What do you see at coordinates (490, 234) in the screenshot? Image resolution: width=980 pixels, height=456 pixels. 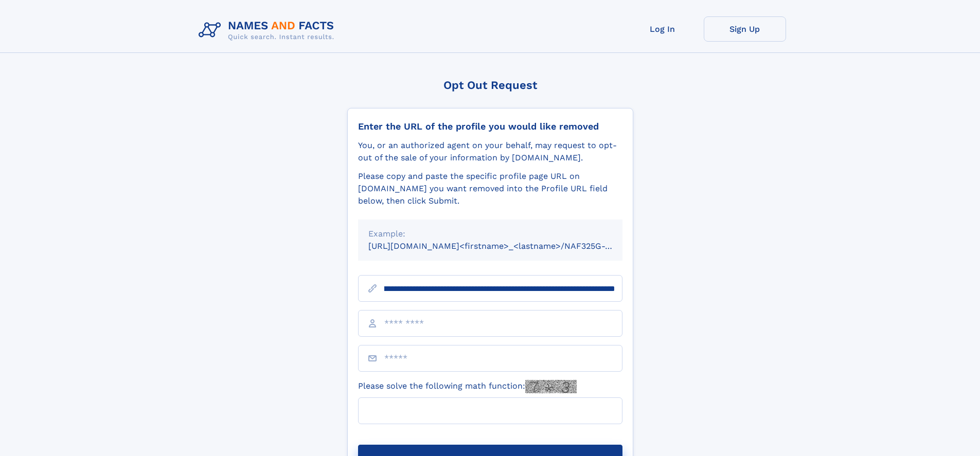 I see `div: Example:` at bounding box center [490, 234].